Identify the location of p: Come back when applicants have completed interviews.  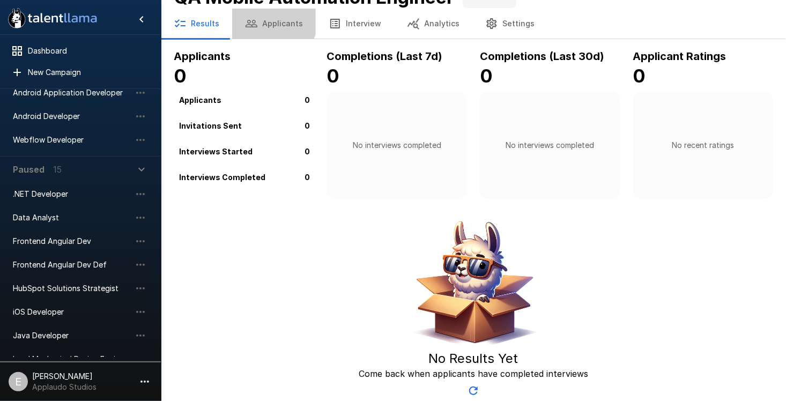
(473, 374).